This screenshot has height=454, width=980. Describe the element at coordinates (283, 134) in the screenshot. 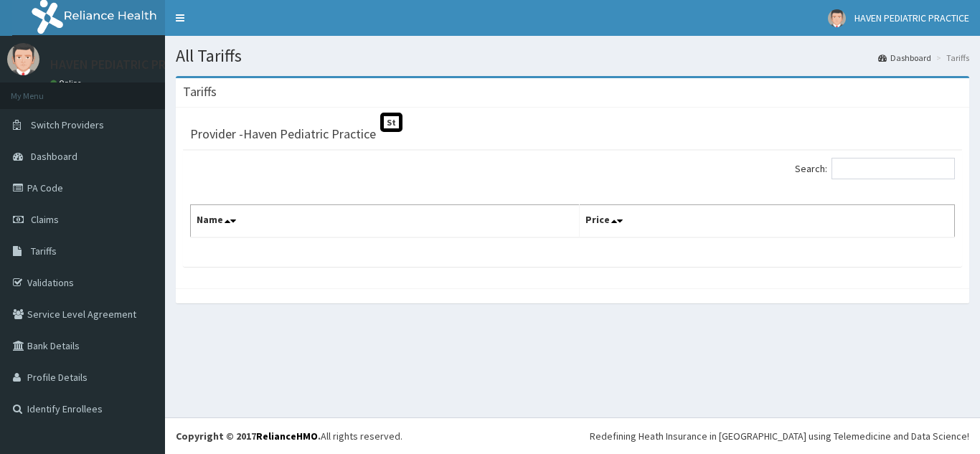

I see `h3: Provider - Haven Pediatric Practice` at that location.